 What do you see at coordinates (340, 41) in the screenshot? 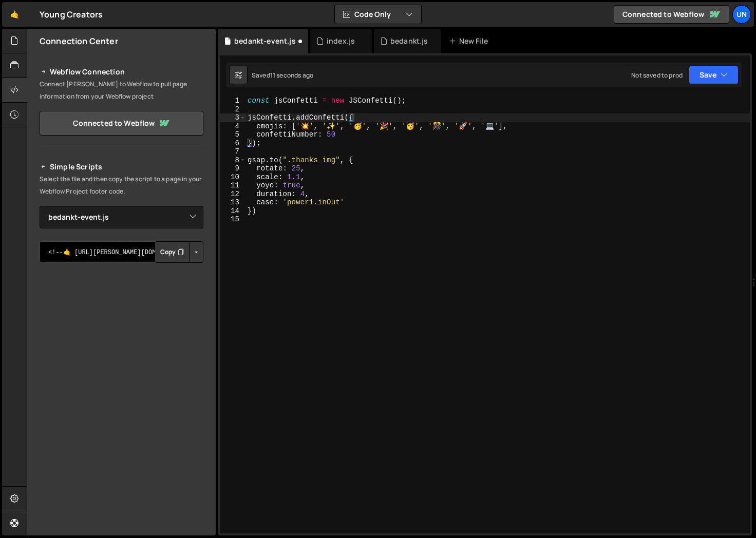
I see `div: index.js` at bounding box center [340, 41].